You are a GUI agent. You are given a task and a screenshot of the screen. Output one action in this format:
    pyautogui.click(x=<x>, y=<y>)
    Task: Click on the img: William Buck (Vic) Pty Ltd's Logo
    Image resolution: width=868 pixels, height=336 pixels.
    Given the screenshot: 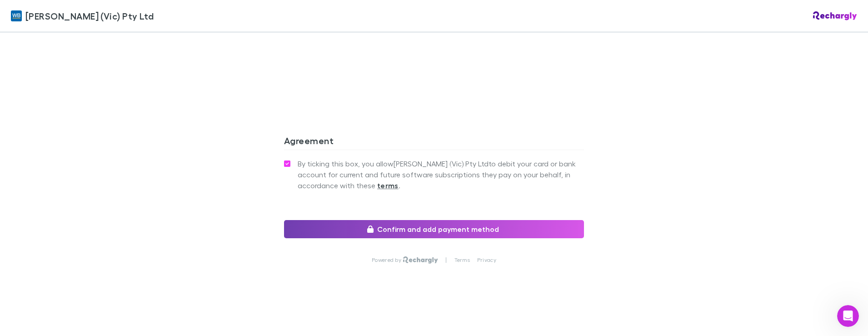 What is the action you would take?
    pyautogui.click(x=16, y=16)
    